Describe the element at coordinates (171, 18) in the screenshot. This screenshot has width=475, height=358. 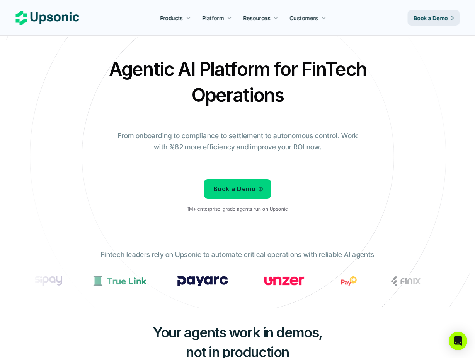
I see `p: Products` at that location.